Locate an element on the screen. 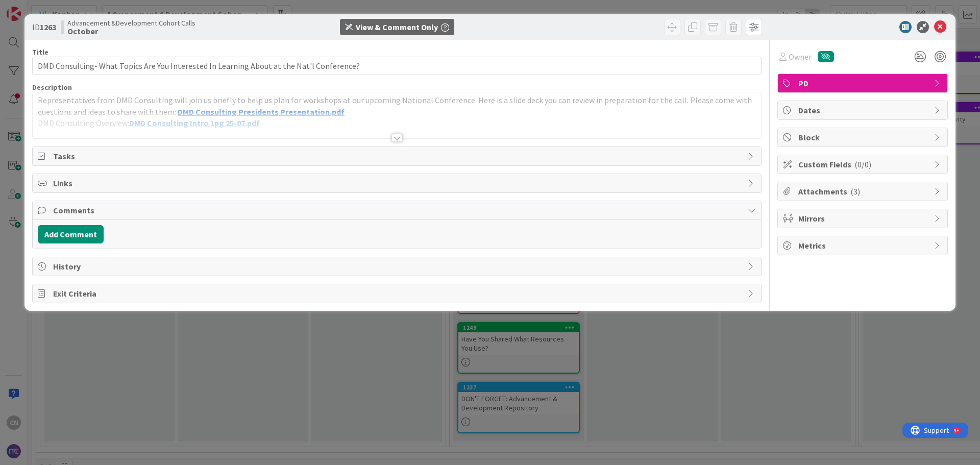 This screenshot has width=980, height=465. span: ( 0/0 ) is located at coordinates (862, 164).